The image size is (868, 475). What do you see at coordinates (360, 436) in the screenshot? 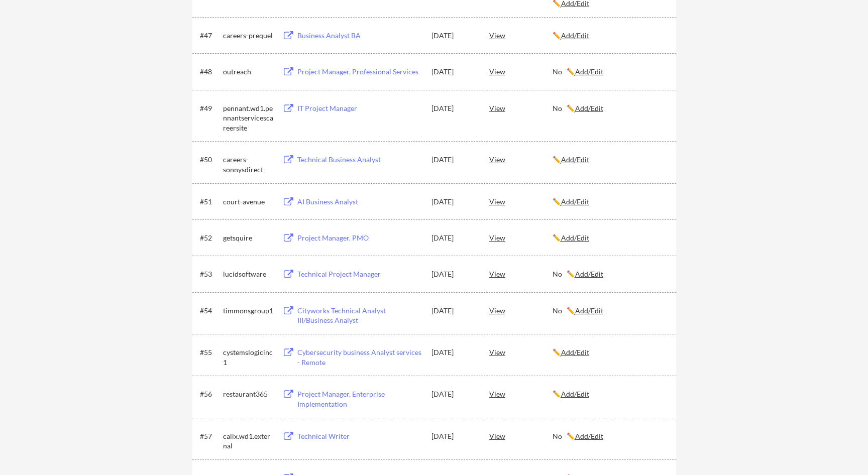
I see `div: Technical Writer` at bounding box center [360, 436].